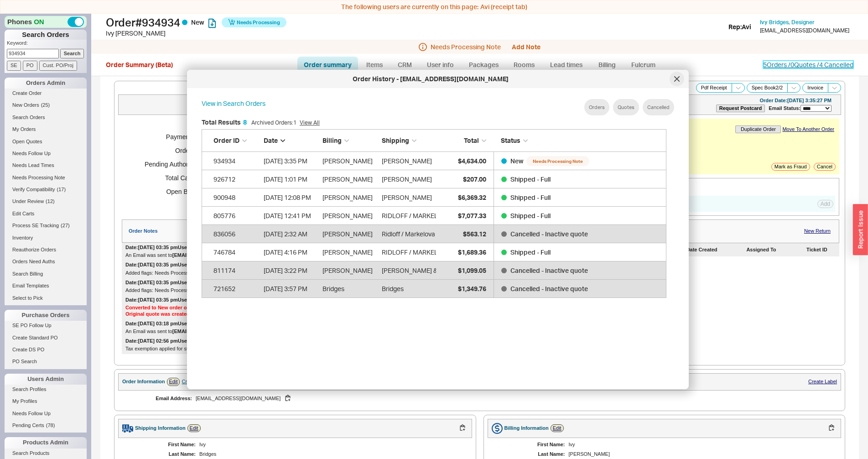 The image size is (868, 459). Describe the element at coordinates (234, 107) in the screenshot. I see `a: View in Search Orders` at that location.